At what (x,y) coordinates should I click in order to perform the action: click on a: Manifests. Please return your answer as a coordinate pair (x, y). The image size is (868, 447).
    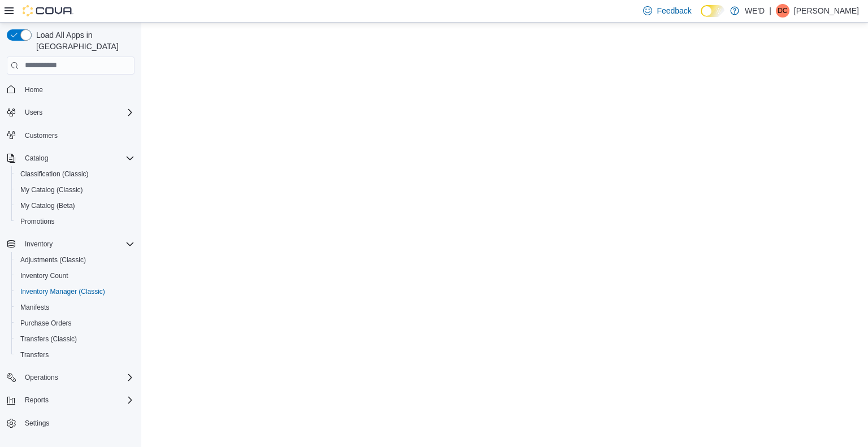
    Looking at the image, I should click on (35, 308).